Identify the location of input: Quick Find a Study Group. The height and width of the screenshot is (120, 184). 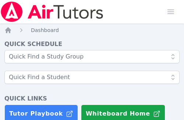
(92, 57).